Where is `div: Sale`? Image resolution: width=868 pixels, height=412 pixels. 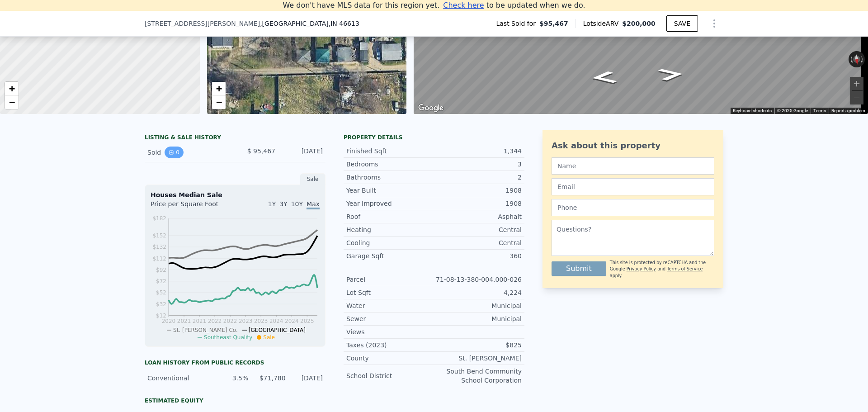
div: Sale is located at coordinates (313, 179).